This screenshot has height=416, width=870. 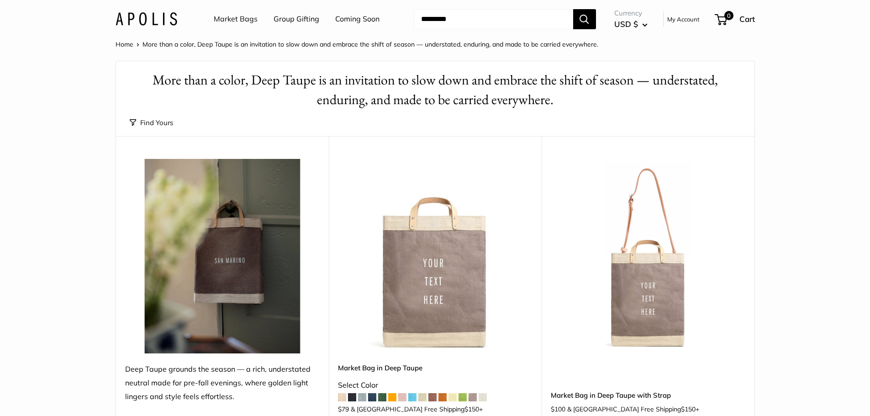 I want to click on img: Apolis, so click(x=146, y=19).